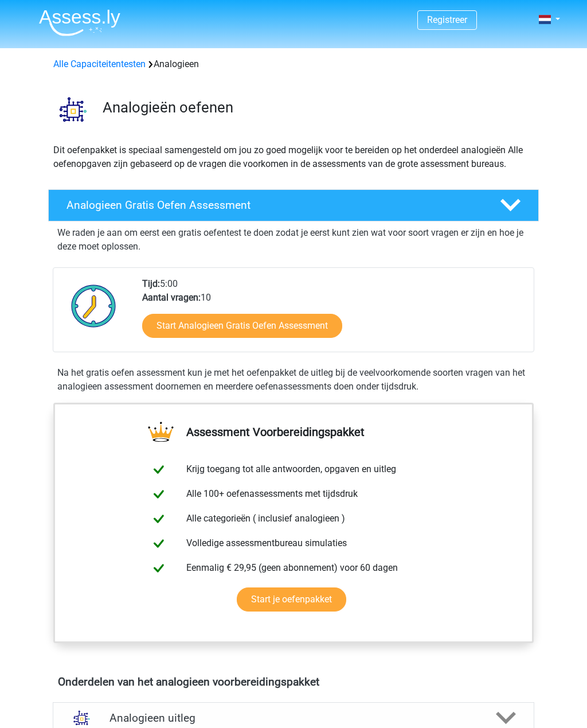 The width and height of the screenshot is (587, 728). What do you see at coordinates (99, 64) in the screenshot?
I see `a: Alle Capaciteitentesten` at bounding box center [99, 64].